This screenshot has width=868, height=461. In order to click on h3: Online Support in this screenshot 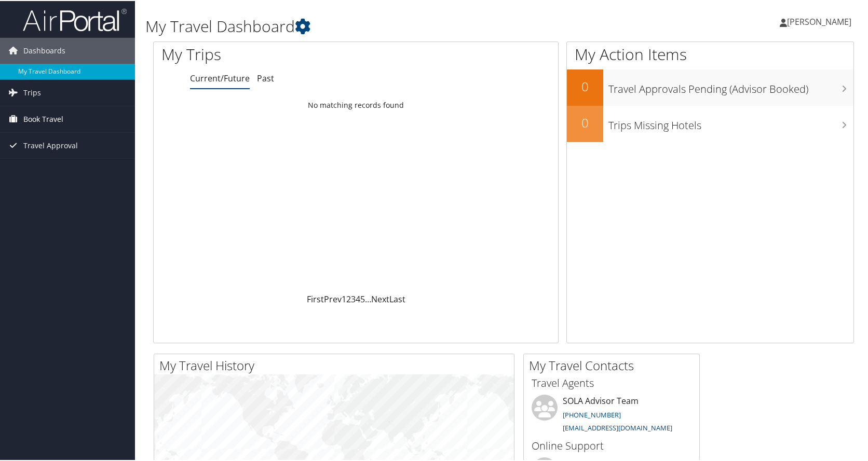, I will do `click(612, 445)`.